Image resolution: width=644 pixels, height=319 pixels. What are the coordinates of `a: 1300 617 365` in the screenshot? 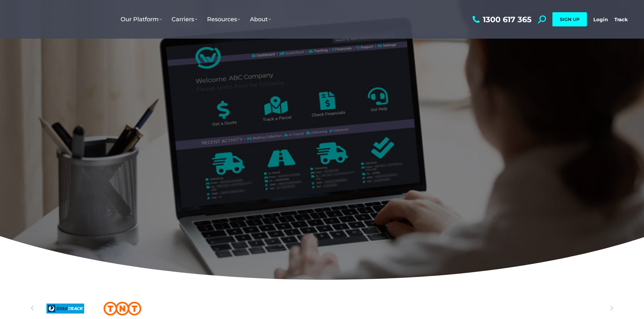 It's located at (501, 19).